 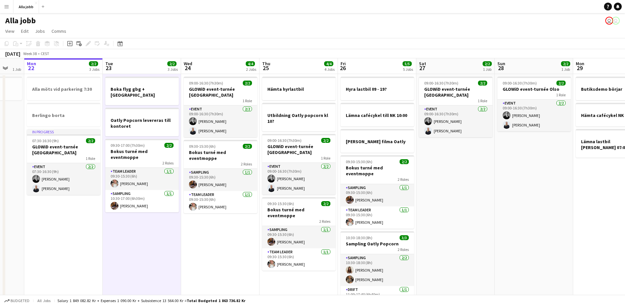 I want to click on div: 5 Jobs, so click(x=408, y=69).